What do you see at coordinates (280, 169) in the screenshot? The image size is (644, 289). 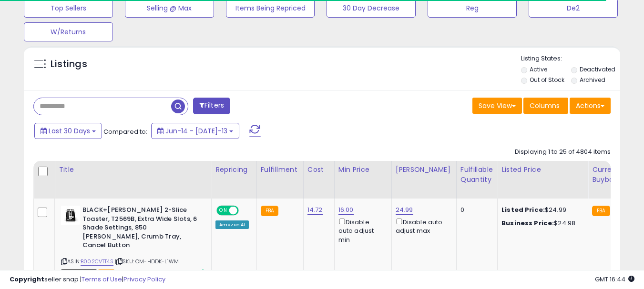 I see `div: Fulfillment` at bounding box center [280, 169].